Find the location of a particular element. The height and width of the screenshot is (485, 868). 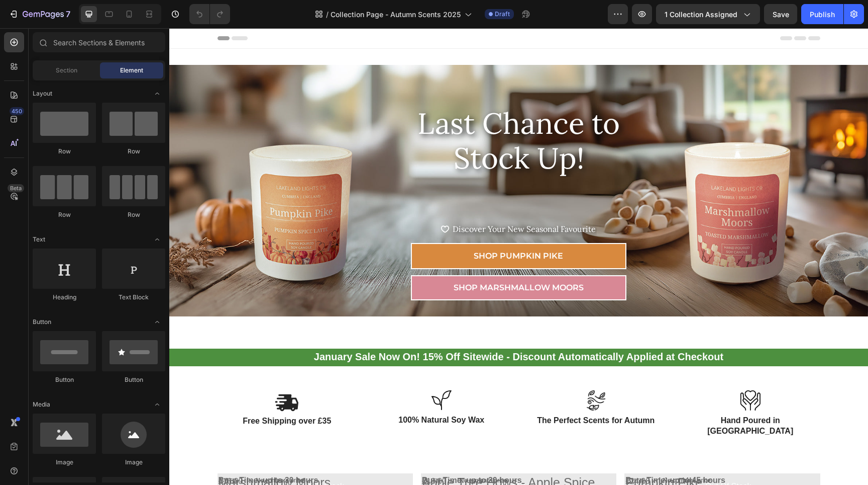

div: 450 is located at coordinates (17, 111).